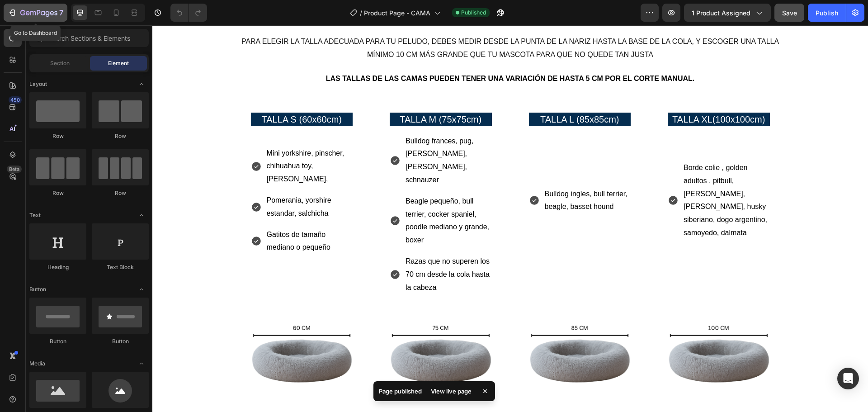  Describe the element at coordinates (37, 364) in the screenshot. I see `span: Media` at that location.